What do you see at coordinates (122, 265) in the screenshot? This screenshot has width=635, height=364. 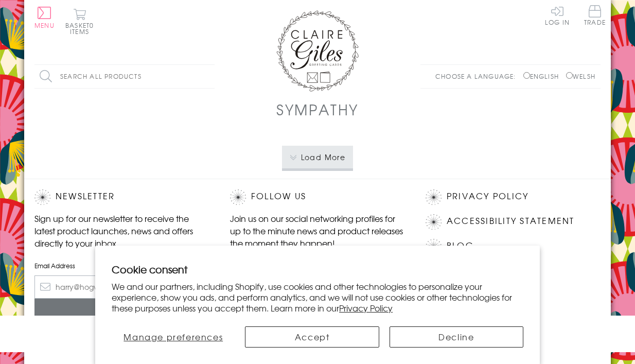 I see `label: Email Address` at bounding box center [122, 265].